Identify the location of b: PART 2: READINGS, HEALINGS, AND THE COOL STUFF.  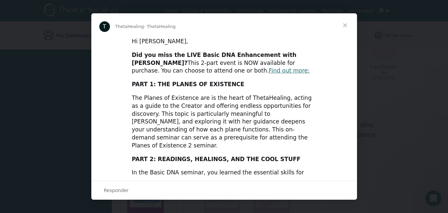
(216, 159).